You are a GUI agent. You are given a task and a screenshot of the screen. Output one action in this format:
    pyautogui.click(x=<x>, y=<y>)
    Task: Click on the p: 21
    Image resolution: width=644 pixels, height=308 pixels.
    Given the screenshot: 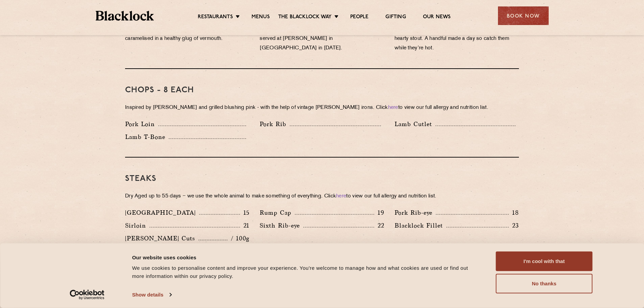 What is the action you would take?
    pyautogui.click(x=245, y=226)
    